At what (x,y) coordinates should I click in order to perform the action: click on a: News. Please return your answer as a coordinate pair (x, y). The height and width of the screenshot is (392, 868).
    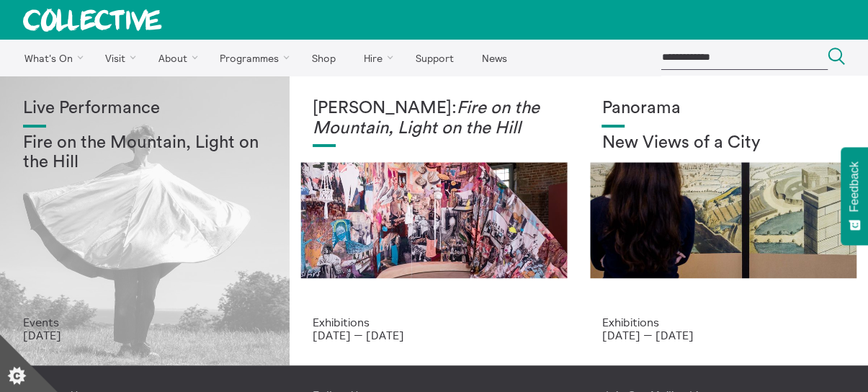
    Looking at the image, I should click on (495, 58).